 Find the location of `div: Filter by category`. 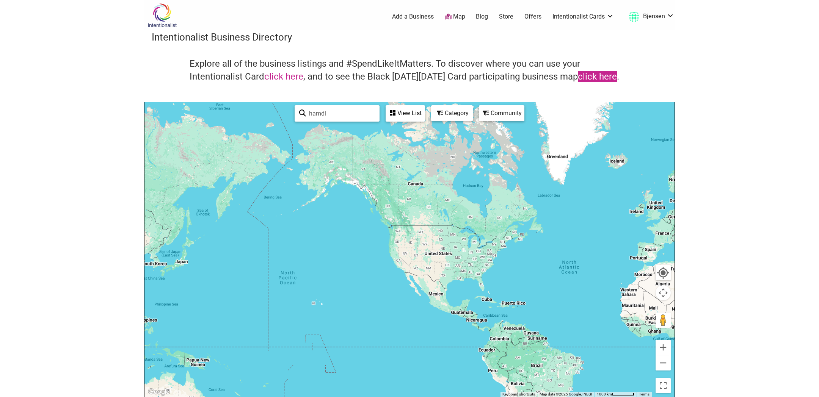

div: Filter by category is located at coordinates (452, 113).